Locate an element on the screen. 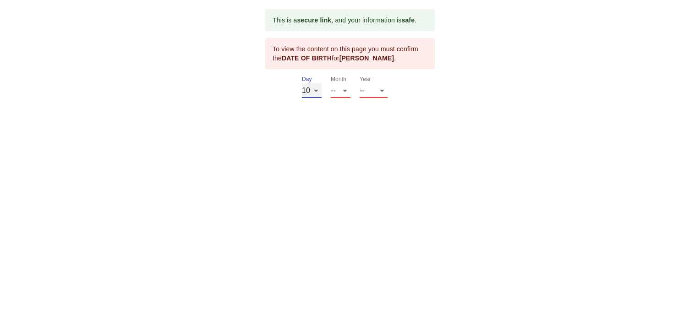 The image size is (700, 324). label: Month is located at coordinates (339, 80).